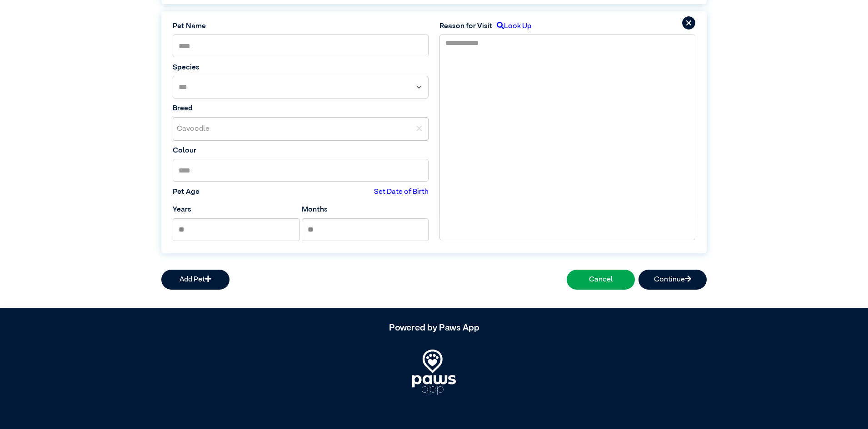 This screenshot has height=429, width=868. I want to click on label: Pet Age, so click(186, 192).